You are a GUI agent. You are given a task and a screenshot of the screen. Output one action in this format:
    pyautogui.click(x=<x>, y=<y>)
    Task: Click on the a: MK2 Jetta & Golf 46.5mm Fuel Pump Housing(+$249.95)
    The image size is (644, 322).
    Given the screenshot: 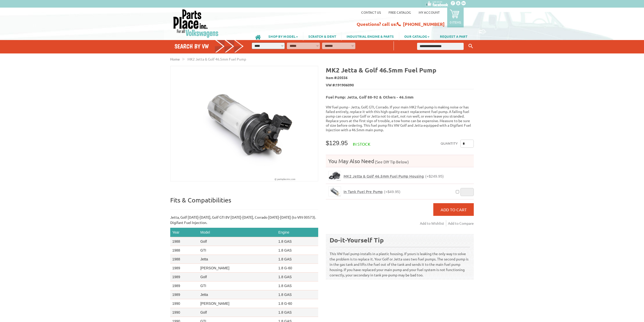 What is the action you would take?
    pyautogui.click(x=394, y=176)
    